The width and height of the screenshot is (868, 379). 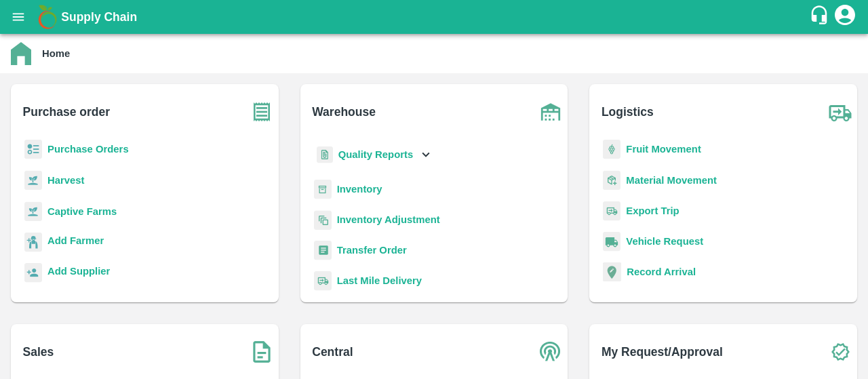 What do you see at coordinates (388, 220) in the screenshot?
I see `a: Inventory Adjustment` at bounding box center [388, 220].